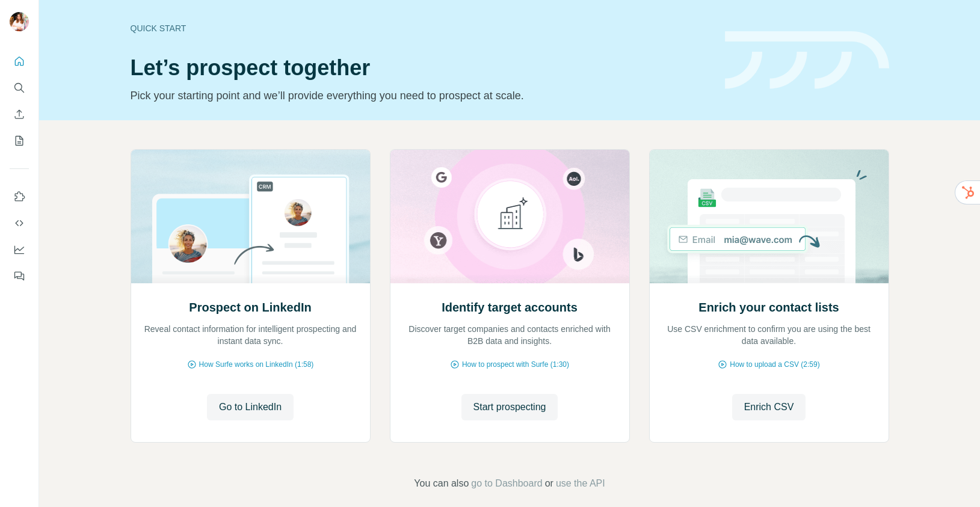  Describe the element at coordinates (510, 407) in the screenshot. I see `span: Start prospecting` at that location.